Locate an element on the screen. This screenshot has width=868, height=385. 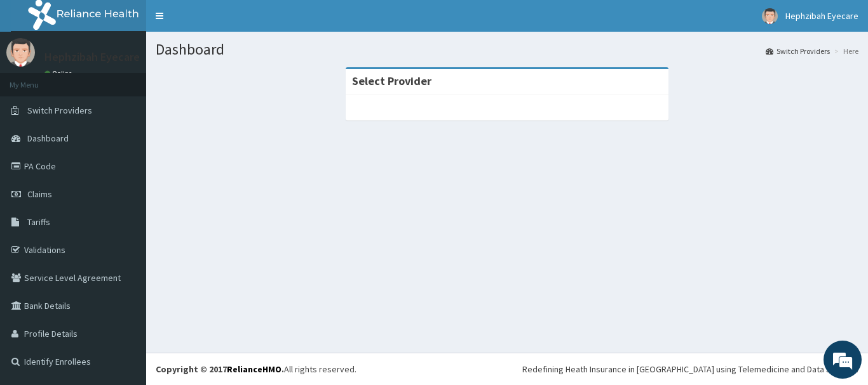
strong: Copyright © 2017 . is located at coordinates (220, 370).